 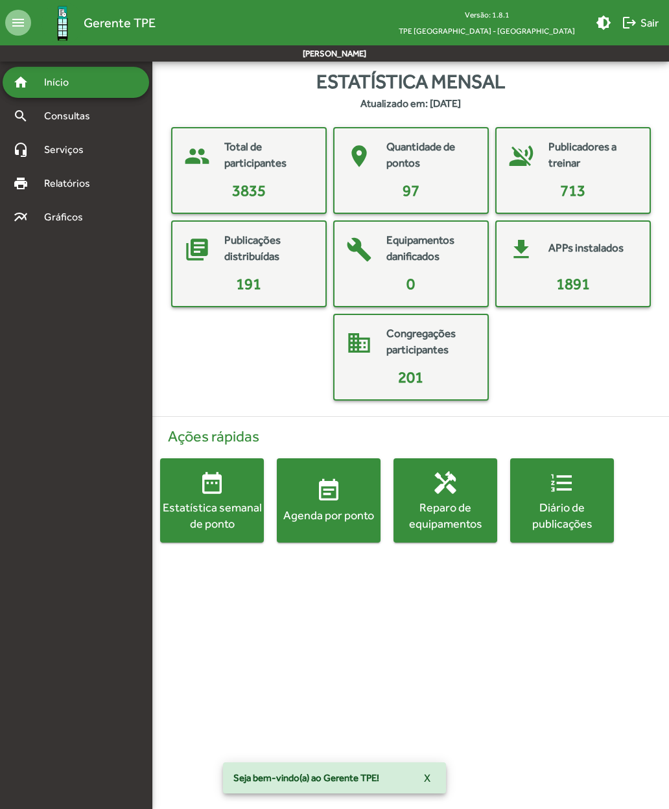 What do you see at coordinates (431, 248) in the screenshot?
I see `mat-card-title: Equipamentos danificados` at bounding box center [431, 248].